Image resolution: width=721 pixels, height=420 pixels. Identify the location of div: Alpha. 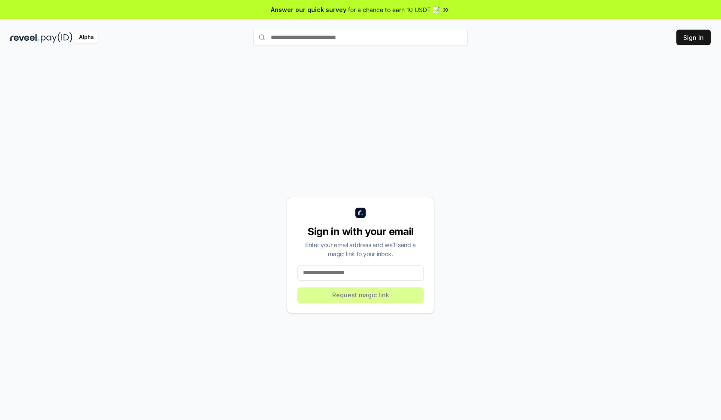
(86, 37).